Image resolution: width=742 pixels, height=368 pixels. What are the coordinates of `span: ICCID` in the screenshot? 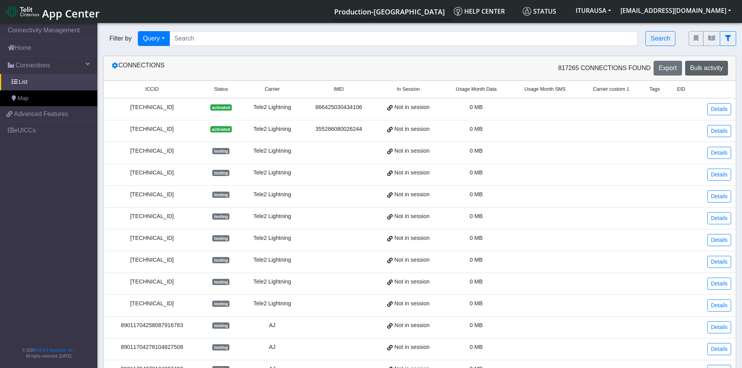 It's located at (152, 89).